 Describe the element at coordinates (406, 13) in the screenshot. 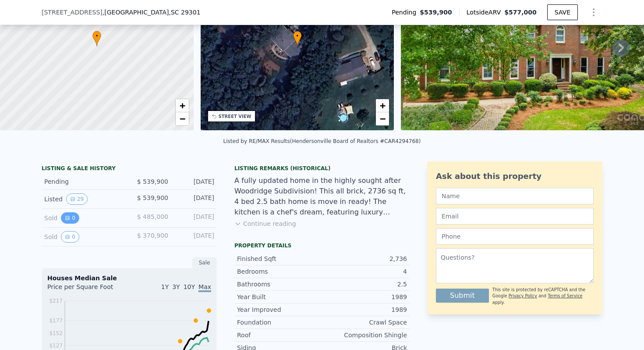

I see `span: Pending` at that location.